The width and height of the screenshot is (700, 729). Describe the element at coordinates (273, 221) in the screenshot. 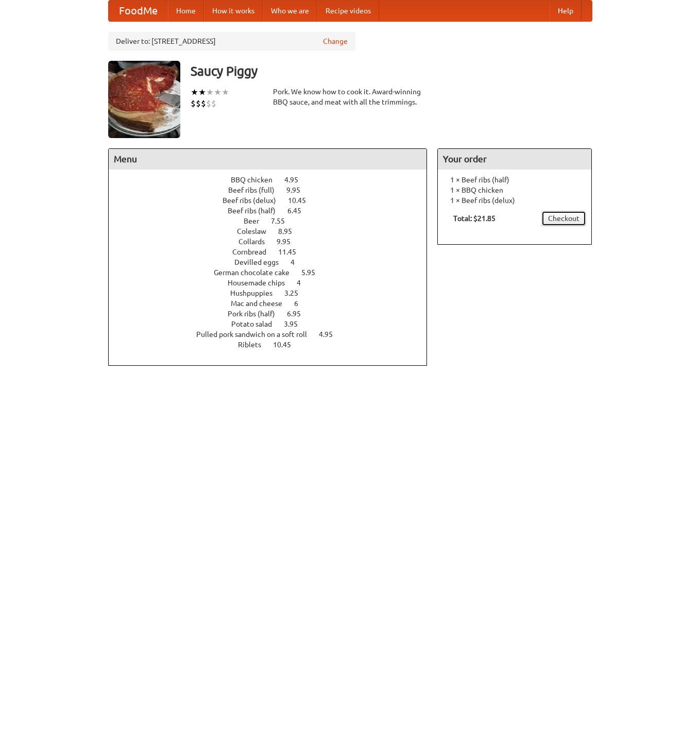

I see `a: Beer 7.55` at that location.